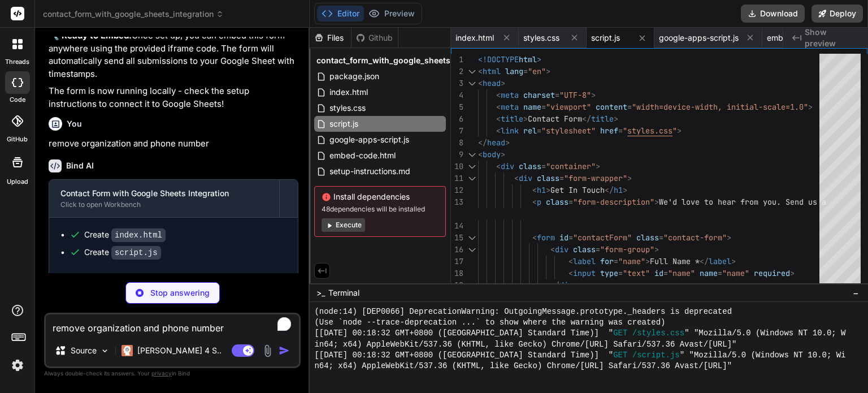  What do you see at coordinates (18, 365) in the screenshot?
I see `img: settings` at bounding box center [18, 365].